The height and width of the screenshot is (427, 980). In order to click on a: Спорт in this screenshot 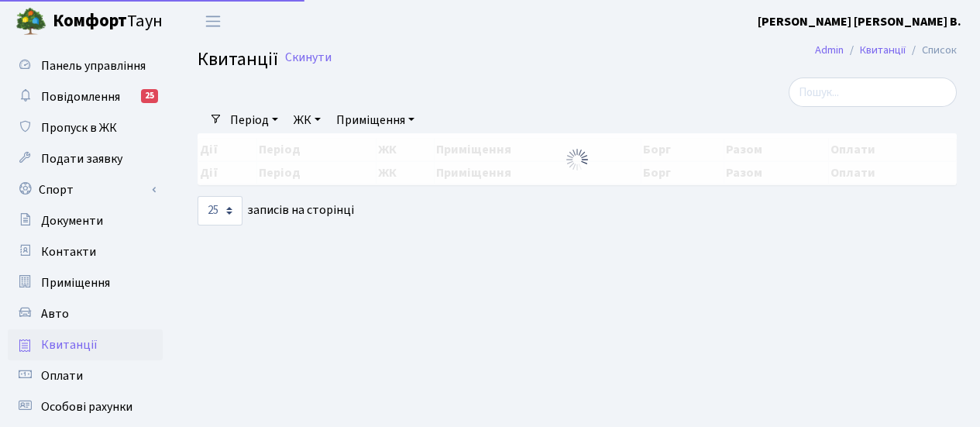, I will do `click(85, 190)`.